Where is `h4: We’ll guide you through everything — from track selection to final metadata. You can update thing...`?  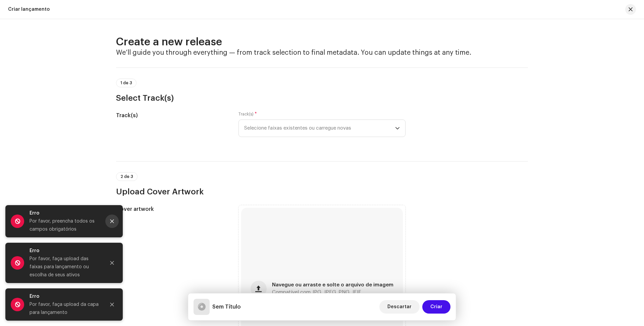
h4: We’ll guide you through everything — from track selection to final metadata. You can update thing... is located at coordinates (322, 52).